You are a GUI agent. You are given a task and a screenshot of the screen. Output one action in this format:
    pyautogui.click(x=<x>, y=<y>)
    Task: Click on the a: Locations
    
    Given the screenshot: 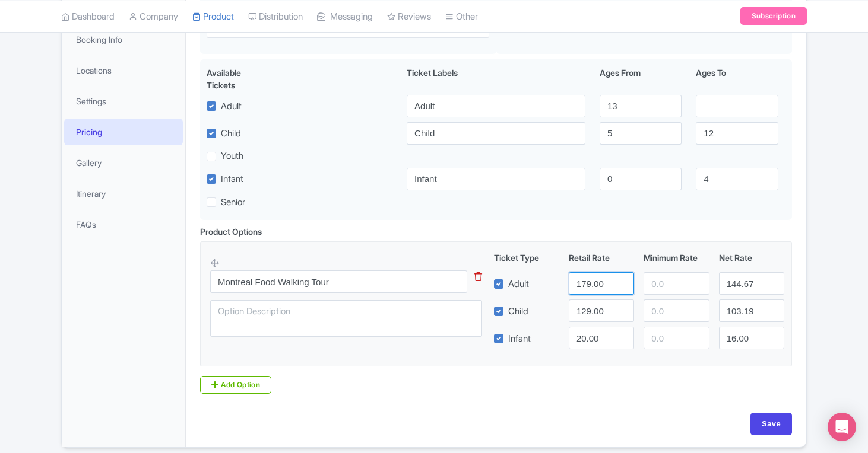 What is the action you would take?
    pyautogui.click(x=124, y=70)
    